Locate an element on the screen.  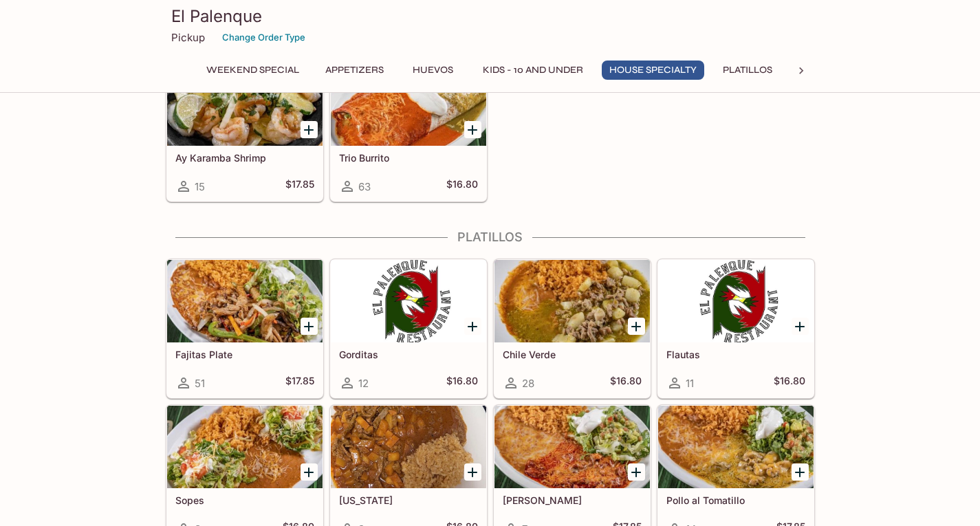
div: Flautas is located at coordinates (736, 302).